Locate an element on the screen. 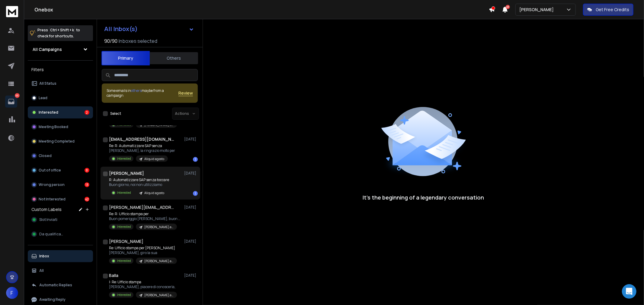 The height and width of the screenshot is (305, 644). button: Get Free Credits is located at coordinates (608, 9).